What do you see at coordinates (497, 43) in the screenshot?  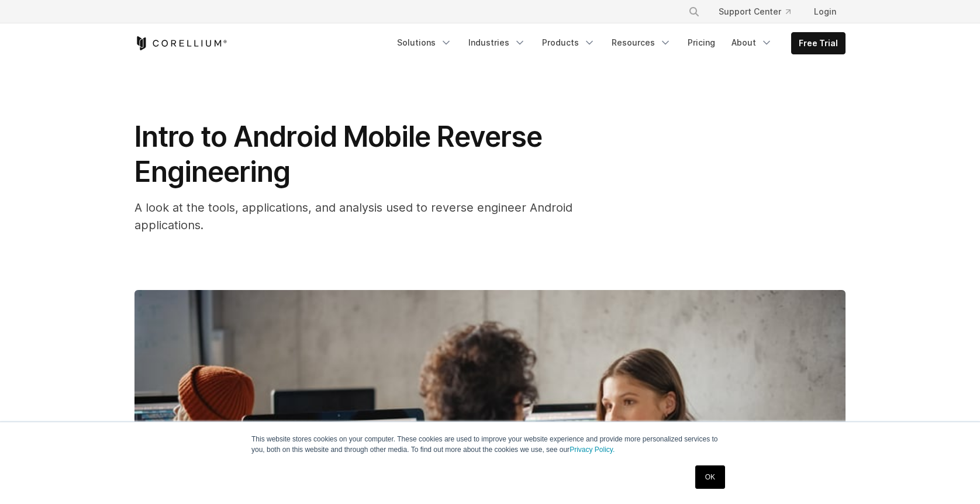 I see `a: Industries` at bounding box center [497, 43].